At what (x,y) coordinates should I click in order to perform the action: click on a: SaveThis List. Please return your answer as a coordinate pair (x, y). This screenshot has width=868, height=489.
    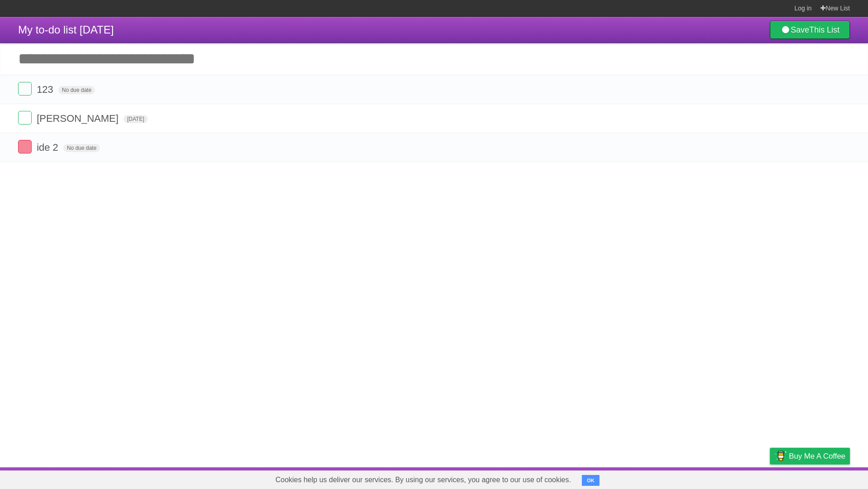
    Looking at the image, I should click on (810, 30).